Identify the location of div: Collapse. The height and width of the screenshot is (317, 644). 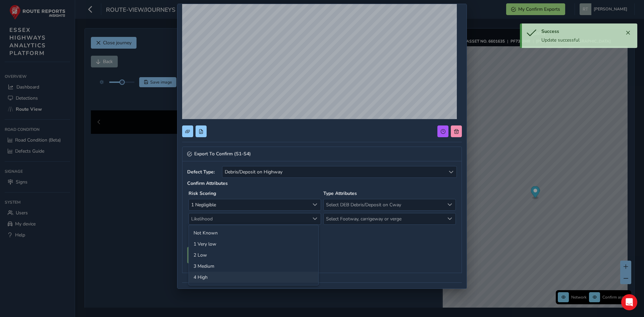
(322, 217).